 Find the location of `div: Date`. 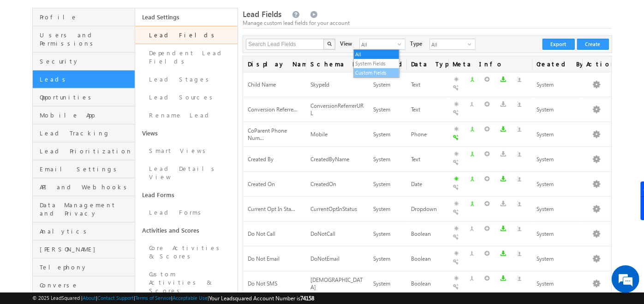

div: Date is located at coordinates (427, 184).